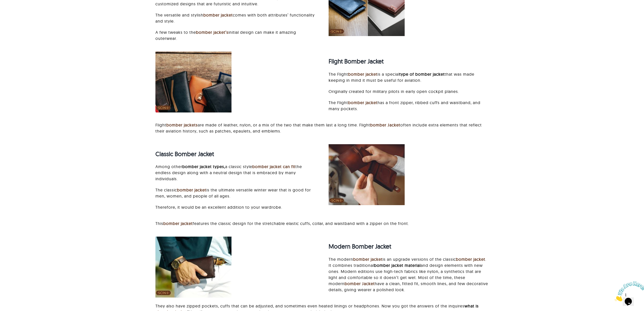 This screenshot has height=311, width=644. What do you see at coordinates (235, 207) in the screenshot?
I see `p: Therefore, it would be an excellent addition to your wardrobe.` at bounding box center [235, 207].